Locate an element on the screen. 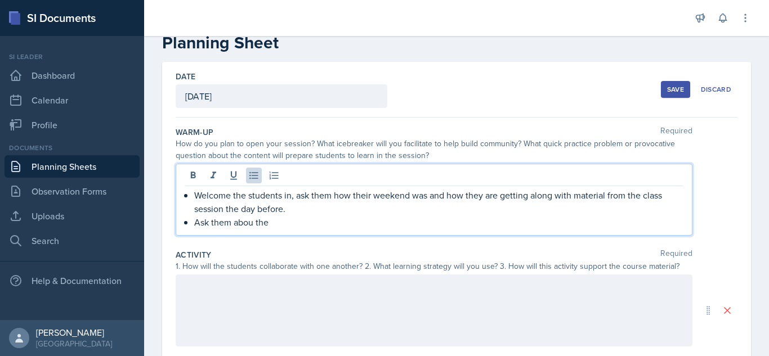 This screenshot has width=769, height=356. a: Search is located at coordinates (72, 241).